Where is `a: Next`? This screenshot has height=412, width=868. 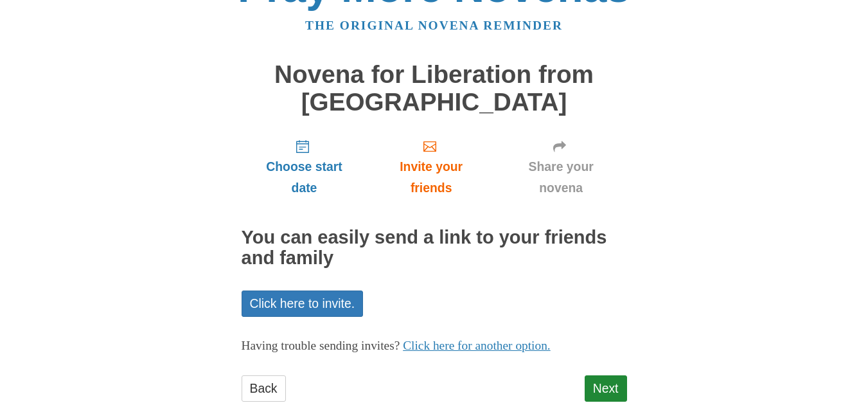 a: Next is located at coordinates (606, 388).